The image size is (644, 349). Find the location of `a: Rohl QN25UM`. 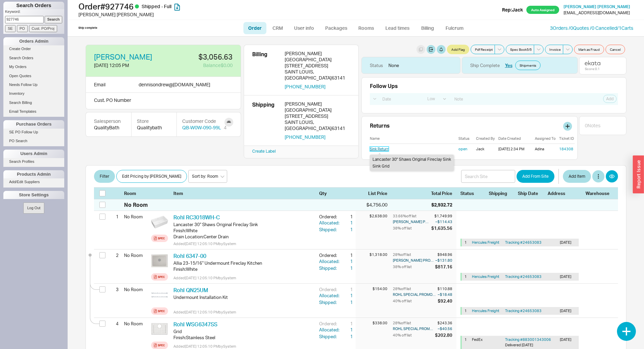

a: Rohl QN25UM is located at coordinates (191, 290).